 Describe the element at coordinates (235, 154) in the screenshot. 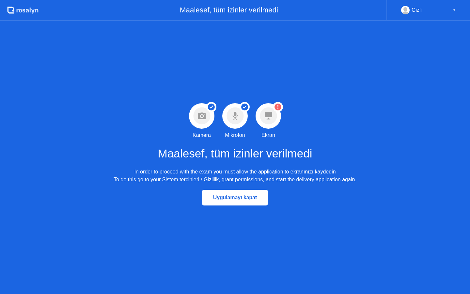

I see `h1: Maalesef, tüm izinler verilmedi` at that location.